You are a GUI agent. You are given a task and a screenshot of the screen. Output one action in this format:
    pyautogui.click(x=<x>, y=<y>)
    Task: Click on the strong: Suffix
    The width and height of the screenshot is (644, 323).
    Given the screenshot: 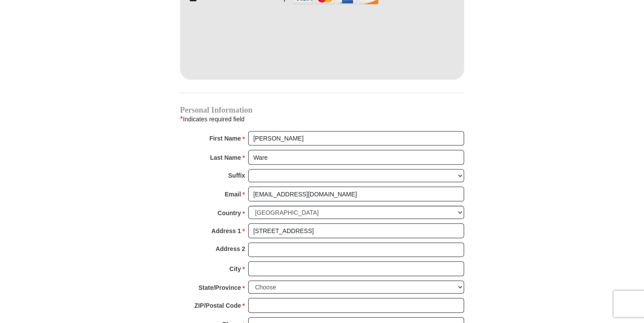 What is the action you would take?
    pyautogui.click(x=236, y=175)
    